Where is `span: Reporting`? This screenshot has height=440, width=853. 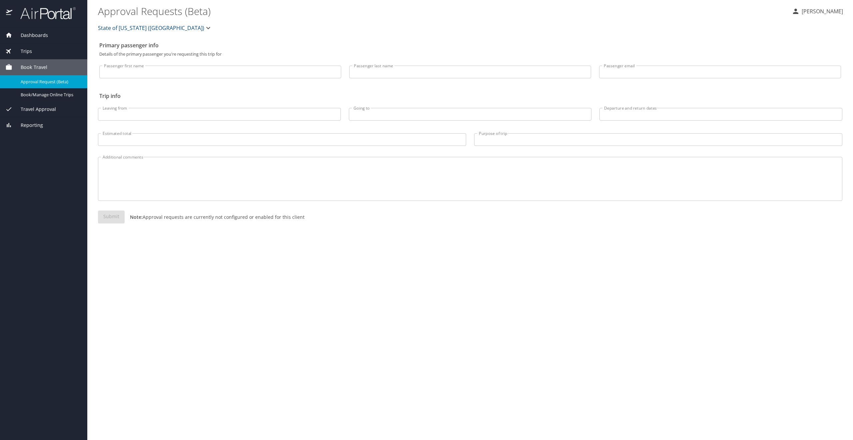 span: Reporting is located at coordinates (28, 125).